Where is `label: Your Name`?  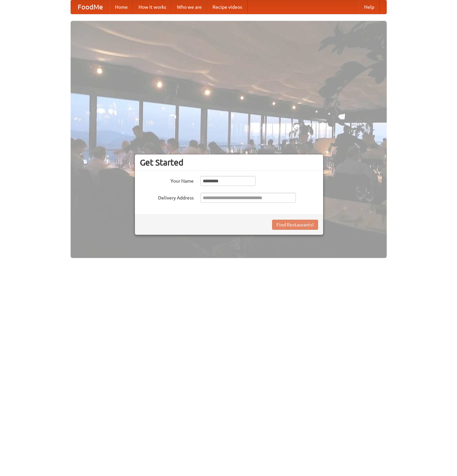
label: Your Name is located at coordinates (166, 180).